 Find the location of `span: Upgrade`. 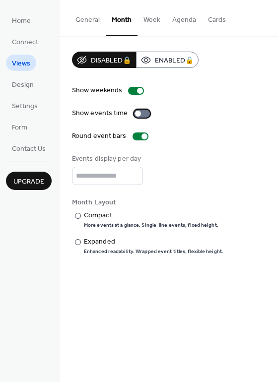

span: Upgrade is located at coordinates (29, 182).